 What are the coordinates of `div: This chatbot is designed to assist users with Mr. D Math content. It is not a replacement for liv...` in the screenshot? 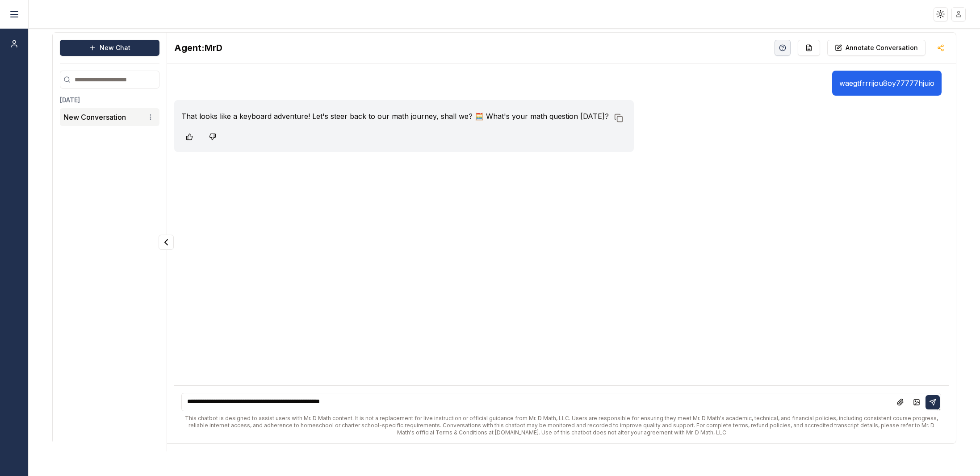 It's located at (562, 426).